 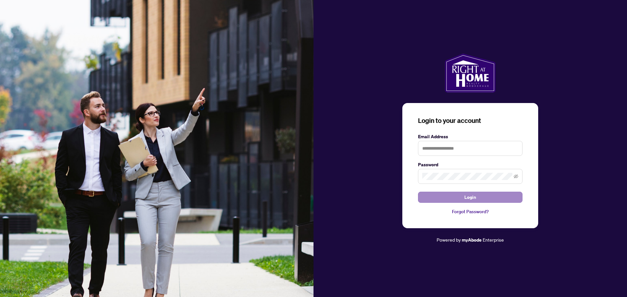 I want to click on img: ma-logo, so click(x=470, y=73).